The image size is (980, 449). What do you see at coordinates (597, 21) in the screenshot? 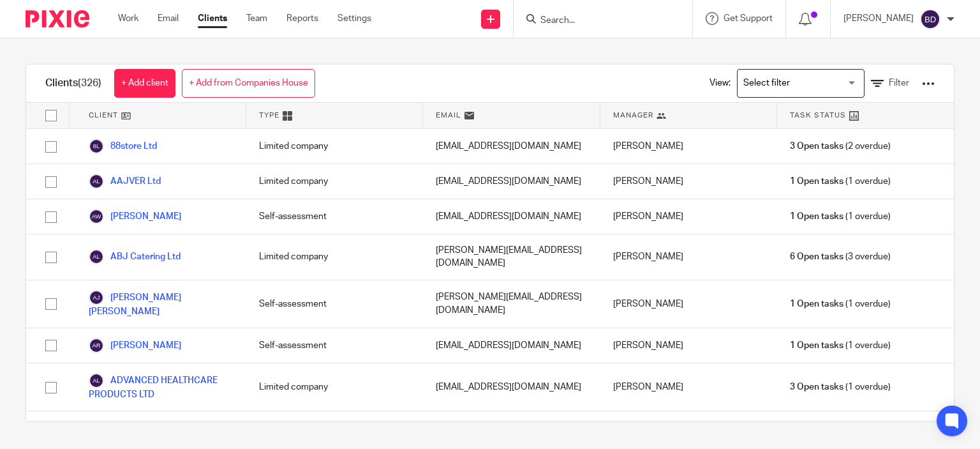
I see `input: Search` at bounding box center [597, 21].